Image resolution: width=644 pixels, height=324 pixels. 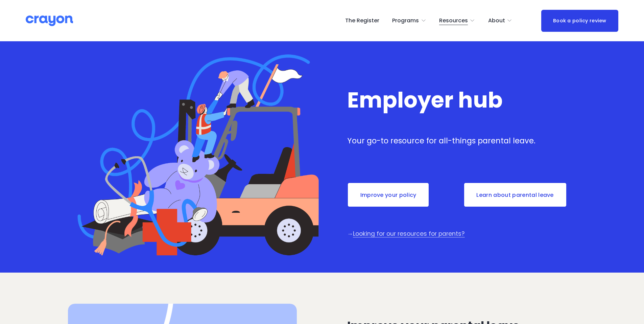 What do you see at coordinates (50, 20) in the screenshot?
I see `img: Crayon` at bounding box center [50, 20].